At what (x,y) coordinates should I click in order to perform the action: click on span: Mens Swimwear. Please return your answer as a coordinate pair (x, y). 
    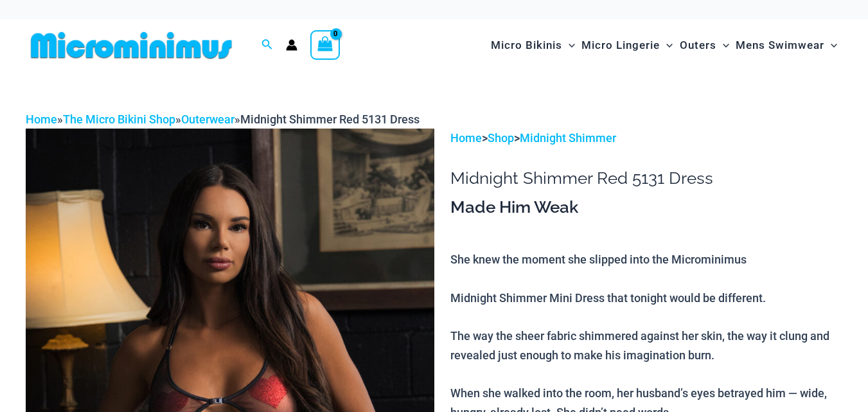
    Looking at the image, I should click on (780, 45).